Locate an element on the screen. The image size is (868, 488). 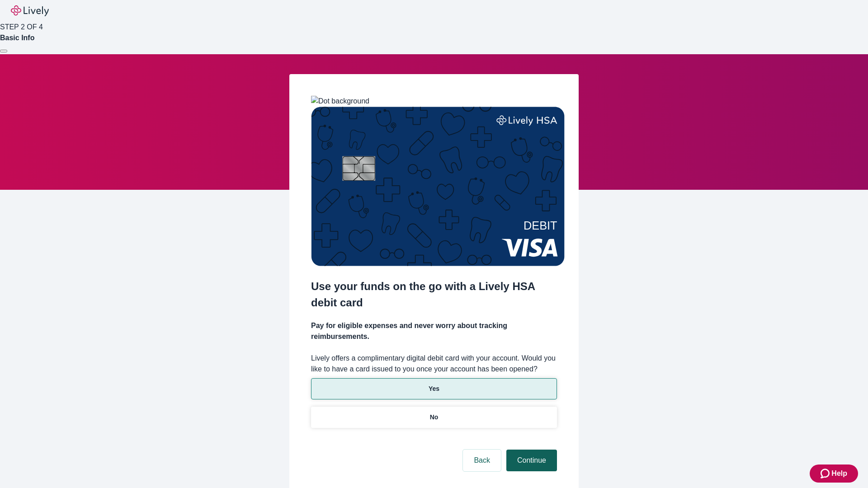
img: Lively is located at coordinates (30, 11).